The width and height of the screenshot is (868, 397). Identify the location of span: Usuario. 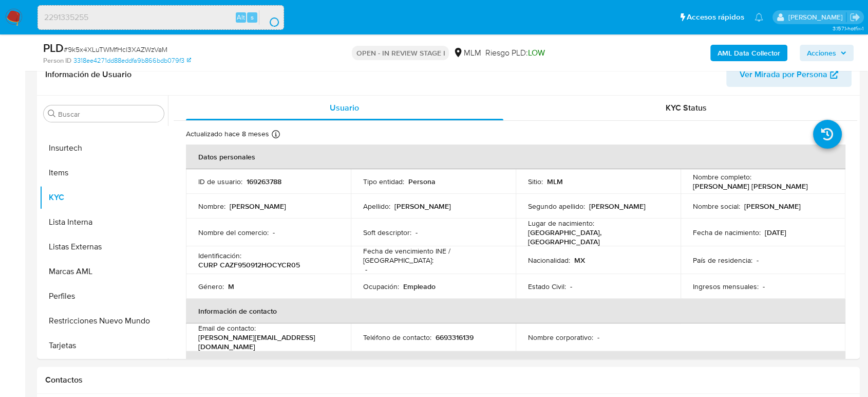
(344, 108).